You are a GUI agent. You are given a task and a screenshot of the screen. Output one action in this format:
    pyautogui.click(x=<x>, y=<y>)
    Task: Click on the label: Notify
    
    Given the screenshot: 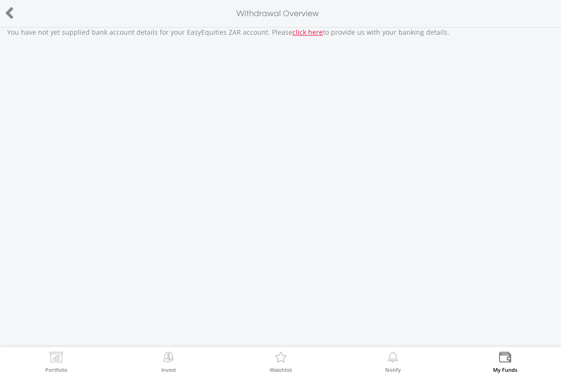 What is the action you would take?
    pyautogui.click(x=393, y=369)
    